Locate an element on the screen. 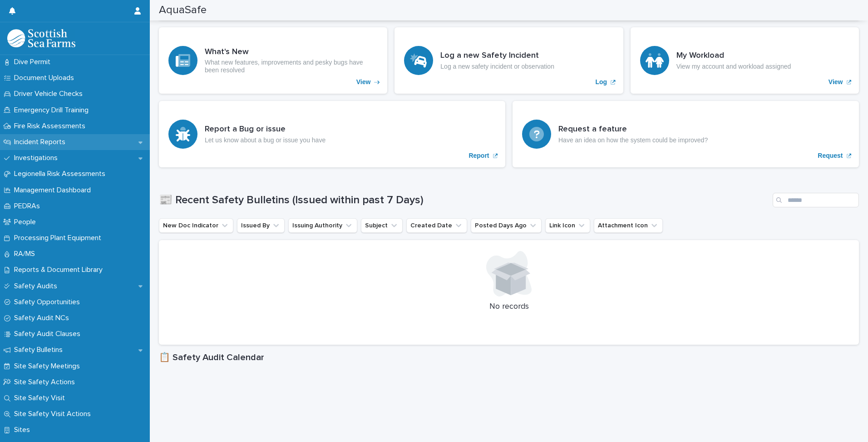 The image size is (868, 442). a: Request is located at coordinates (685, 134).